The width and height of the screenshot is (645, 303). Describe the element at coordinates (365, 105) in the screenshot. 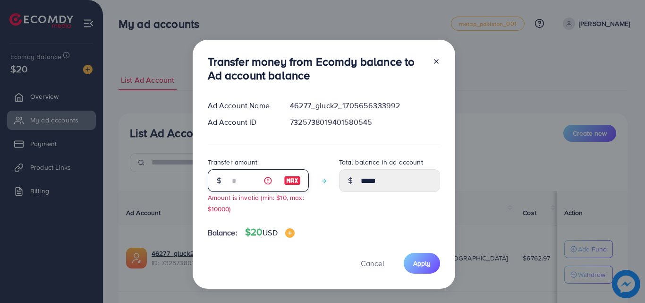

I see `div: 46277_gluck2_1705656333992` at that location.